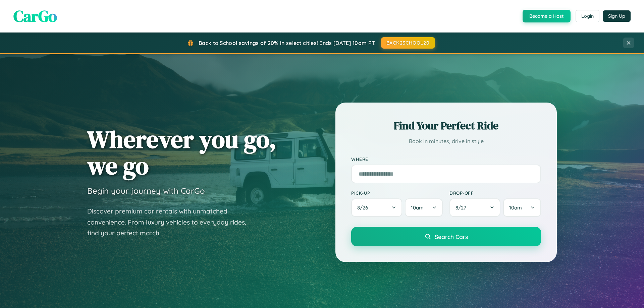  Describe the element at coordinates (546, 16) in the screenshot. I see `button: Become a Host` at that location.